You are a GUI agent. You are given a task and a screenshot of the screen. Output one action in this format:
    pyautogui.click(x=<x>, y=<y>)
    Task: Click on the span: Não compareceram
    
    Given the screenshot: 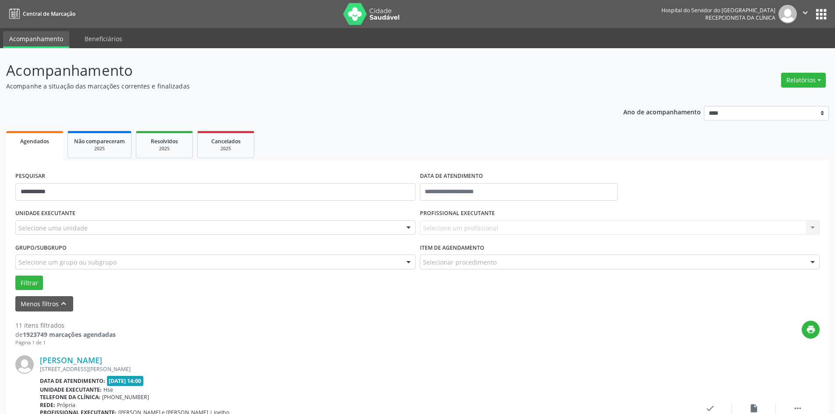 What is the action you would take?
    pyautogui.click(x=100, y=141)
    